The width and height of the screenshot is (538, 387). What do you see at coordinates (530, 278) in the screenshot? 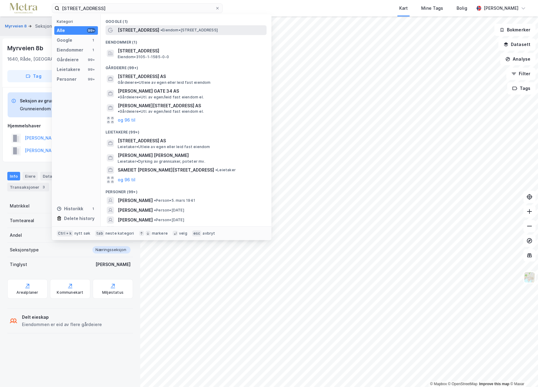
I see `img: Z` at bounding box center [530, 278].